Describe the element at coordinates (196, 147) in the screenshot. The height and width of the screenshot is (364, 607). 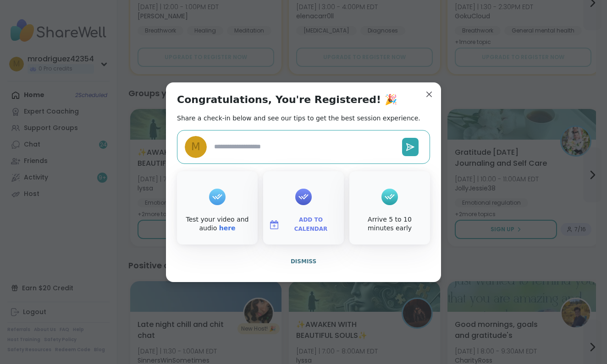
I see `span: m` at that location.